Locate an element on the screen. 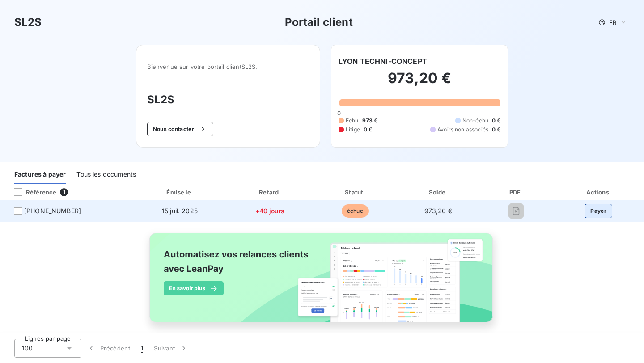  button: Suivant is located at coordinates (171, 348).